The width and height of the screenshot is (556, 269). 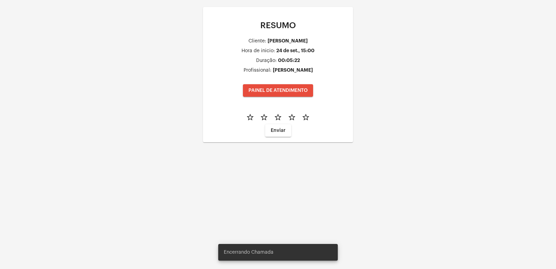 I want to click on div: Hora de inicio:, so click(x=258, y=51).